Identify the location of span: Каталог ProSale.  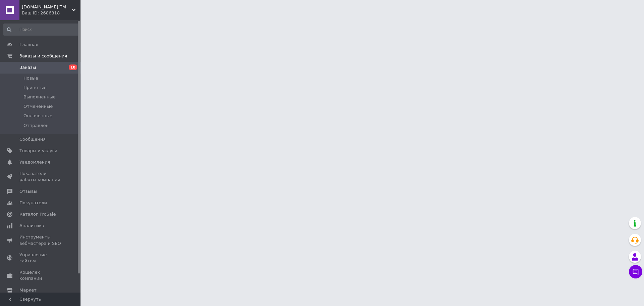
(38, 214).